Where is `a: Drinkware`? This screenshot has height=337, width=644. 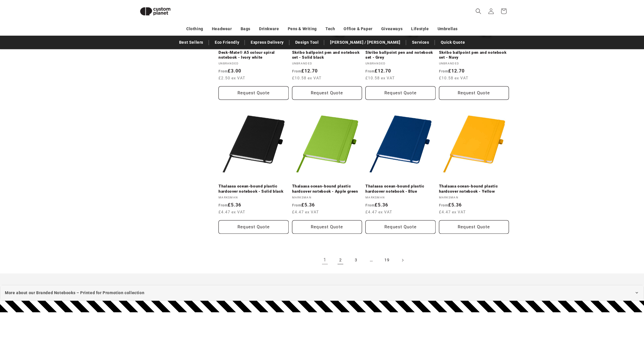
a: Drinkware is located at coordinates (269, 29).